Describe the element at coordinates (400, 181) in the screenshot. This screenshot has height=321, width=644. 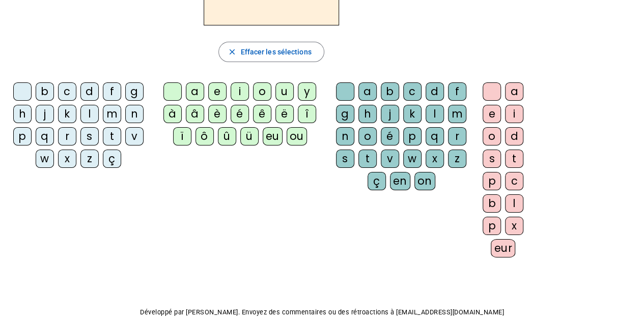
I see `div: en` at that location.